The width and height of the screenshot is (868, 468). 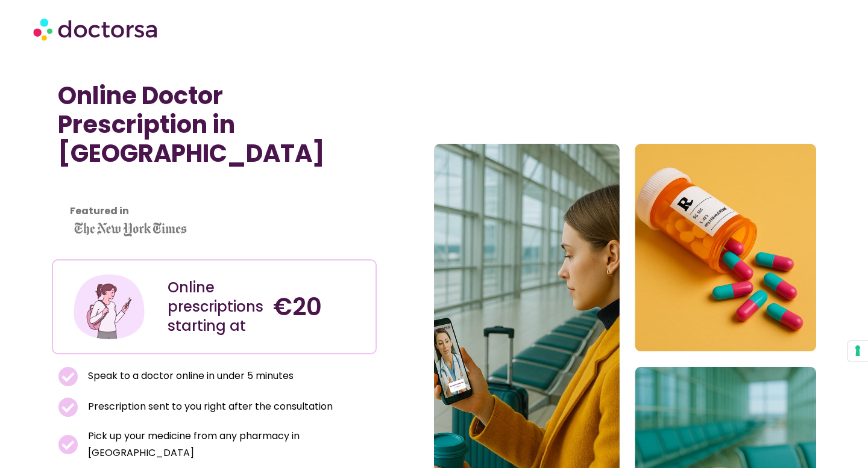 What do you see at coordinates (99, 211) in the screenshot?
I see `strong: Featured in` at bounding box center [99, 211].